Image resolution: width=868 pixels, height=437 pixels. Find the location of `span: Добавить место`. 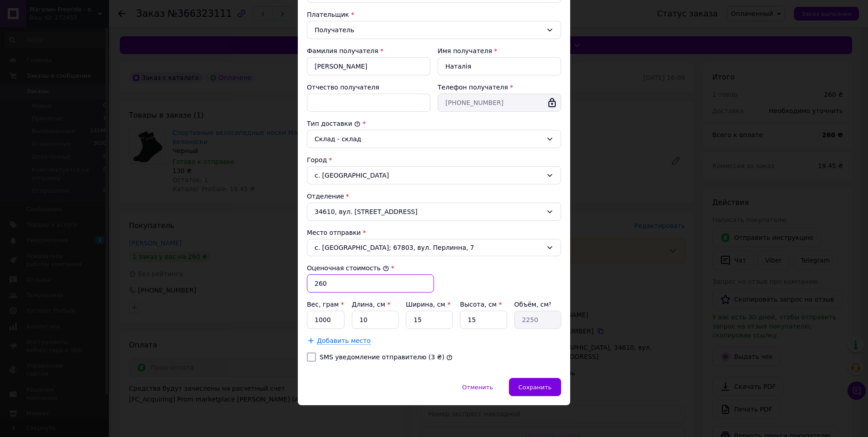

span: Добавить место is located at coordinates (343, 341).